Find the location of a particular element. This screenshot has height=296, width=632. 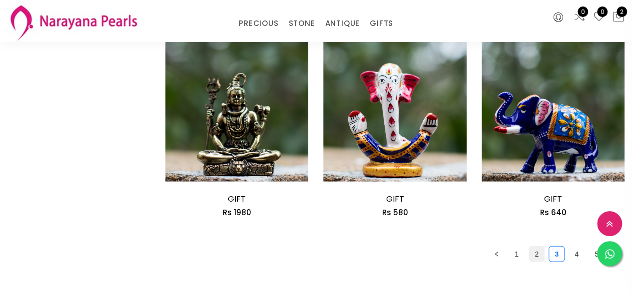

a: 4 is located at coordinates (576, 254).